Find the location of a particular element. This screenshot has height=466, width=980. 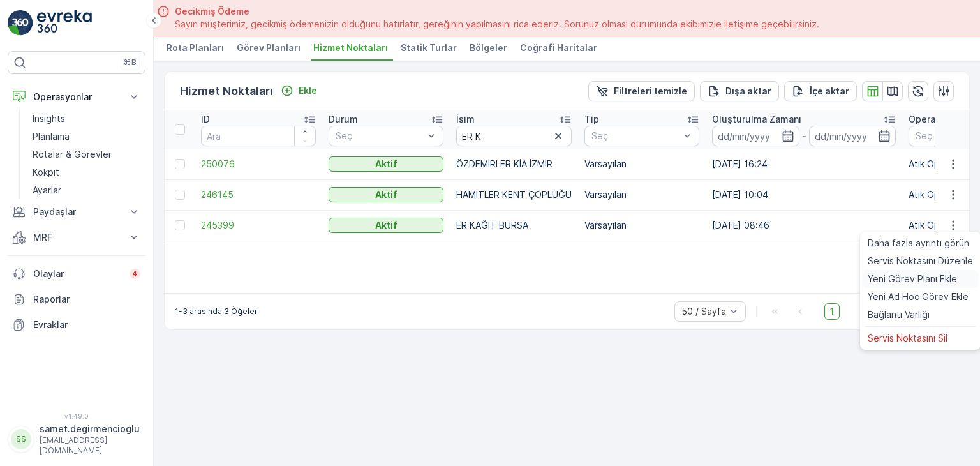

p: Raporlar is located at coordinates (86, 299).